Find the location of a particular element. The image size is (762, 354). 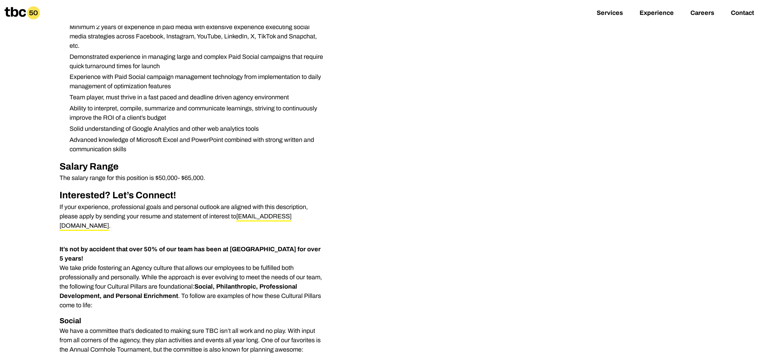

a: Careers is located at coordinates (702, 13).